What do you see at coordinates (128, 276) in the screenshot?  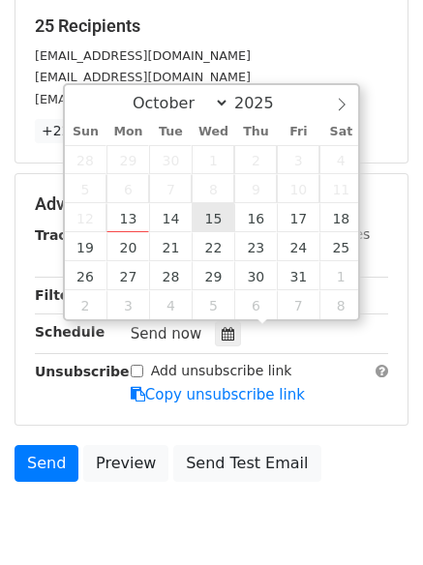 I see `span: October 27, 2025` at bounding box center [128, 276].